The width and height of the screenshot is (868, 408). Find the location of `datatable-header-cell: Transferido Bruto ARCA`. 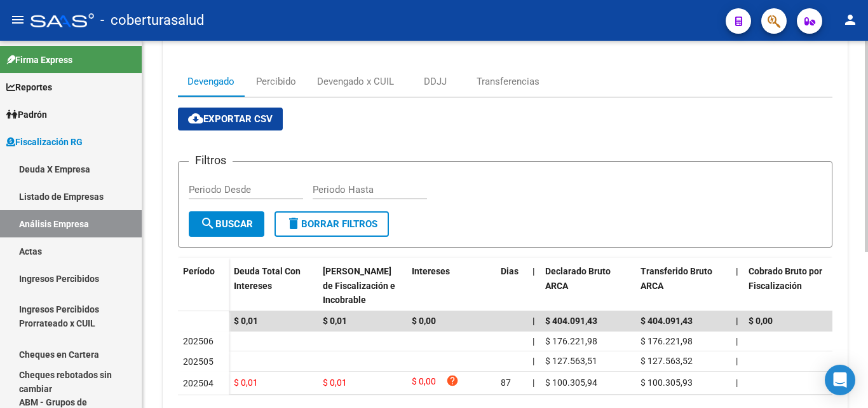

datatable-header-cell: Transferido Bruto ARCA is located at coordinates (683, 285).